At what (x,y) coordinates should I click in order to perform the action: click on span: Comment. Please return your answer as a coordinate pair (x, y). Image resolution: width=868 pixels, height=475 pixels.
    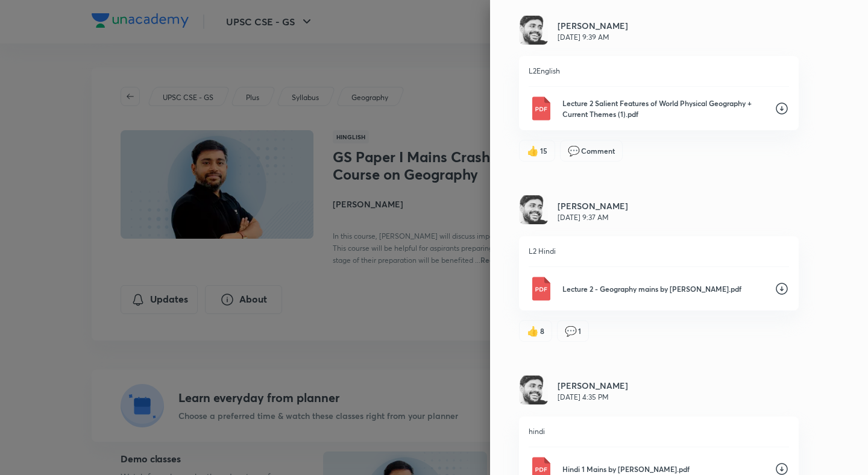
    Looking at the image, I should click on (598, 151).